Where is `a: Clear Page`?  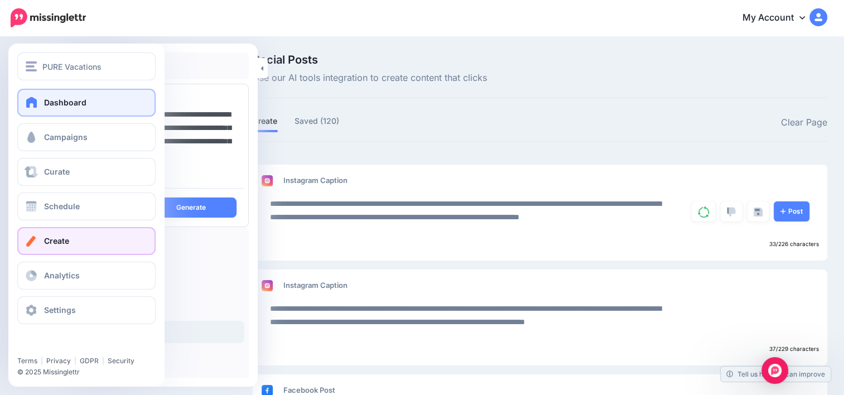
a: Clear Page is located at coordinates (804, 123).